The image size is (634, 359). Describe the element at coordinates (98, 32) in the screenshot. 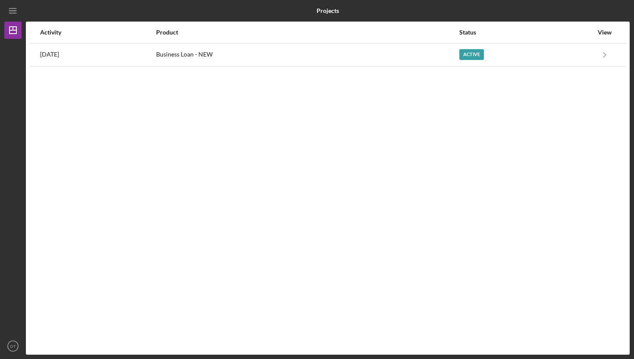

I see `div: Activity` at that location.